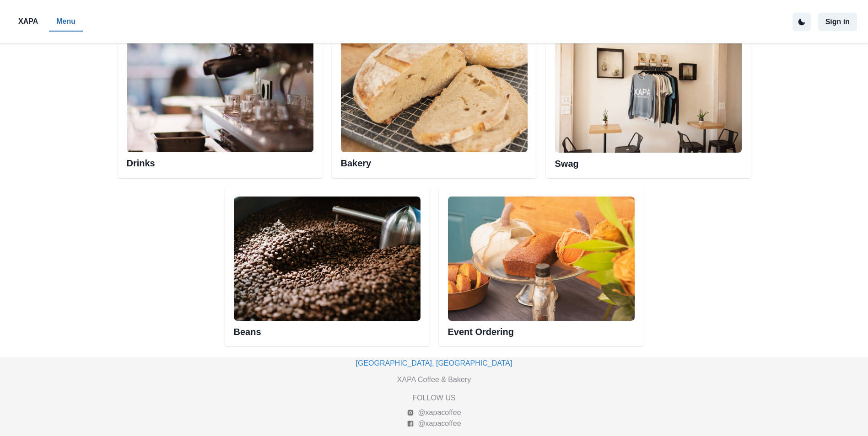 Image resolution: width=868 pixels, height=436 pixels. I want to click on div: Bakery, so click(434, 98).